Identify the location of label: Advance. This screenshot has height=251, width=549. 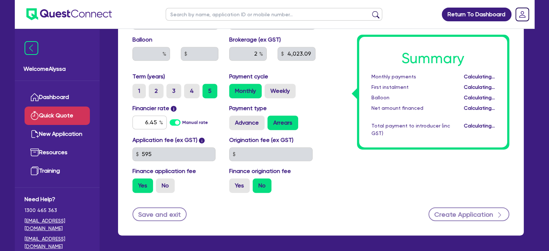
(247, 123).